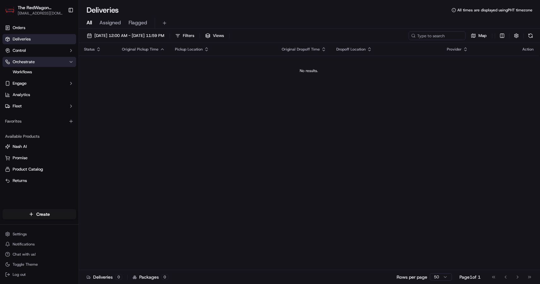 The height and width of the screenshot is (284, 540). Describe the element at coordinates (110, 23) in the screenshot. I see `span: Assigned` at that location.